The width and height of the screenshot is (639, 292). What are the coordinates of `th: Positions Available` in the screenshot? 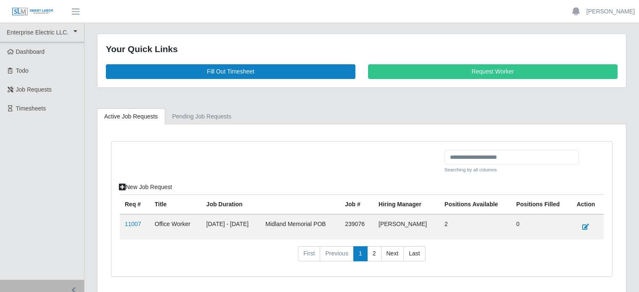 It's located at (475, 205).